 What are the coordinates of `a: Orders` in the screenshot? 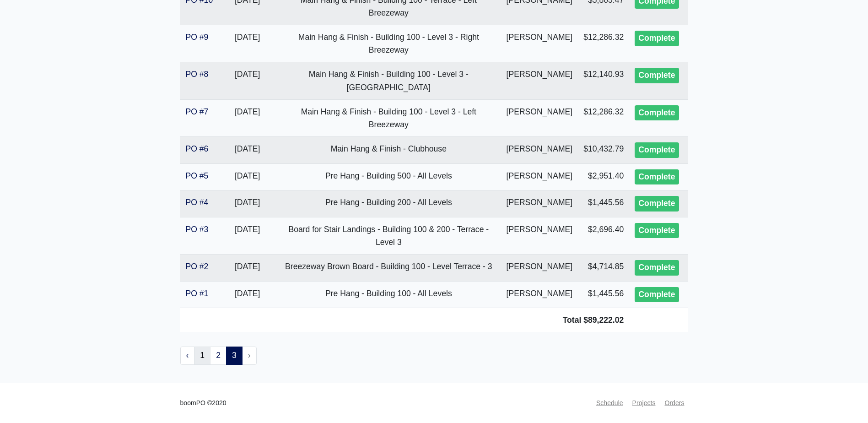 It's located at (674, 403).